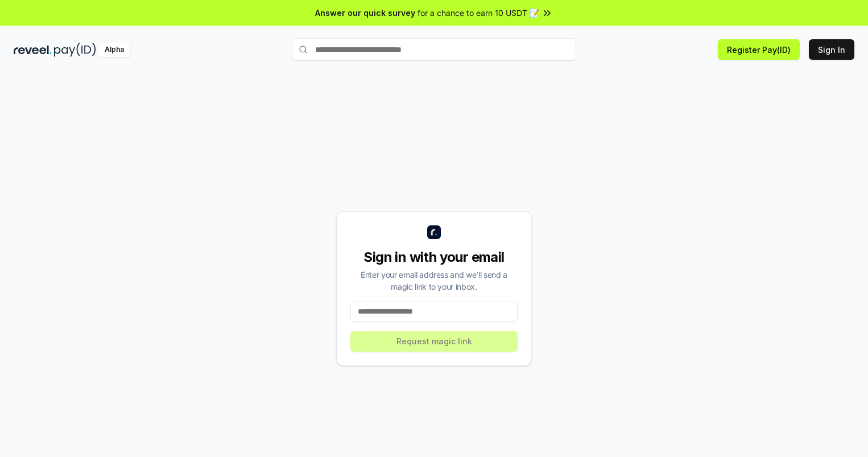  Describe the element at coordinates (758, 50) in the screenshot. I see `button: Register Pay(ID)` at that location.